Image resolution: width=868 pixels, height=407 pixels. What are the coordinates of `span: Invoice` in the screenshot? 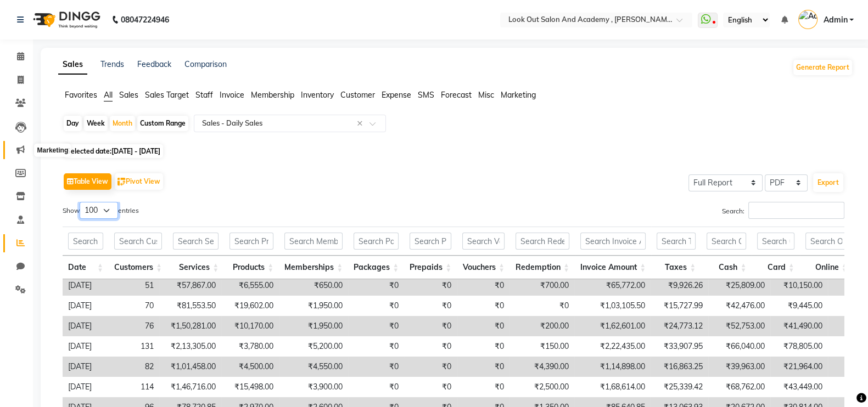 It's located at (232, 95).